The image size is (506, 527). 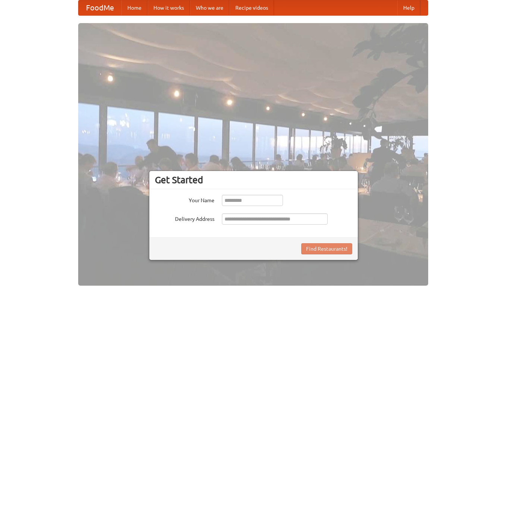 I want to click on a: Recipe videos, so click(x=252, y=8).